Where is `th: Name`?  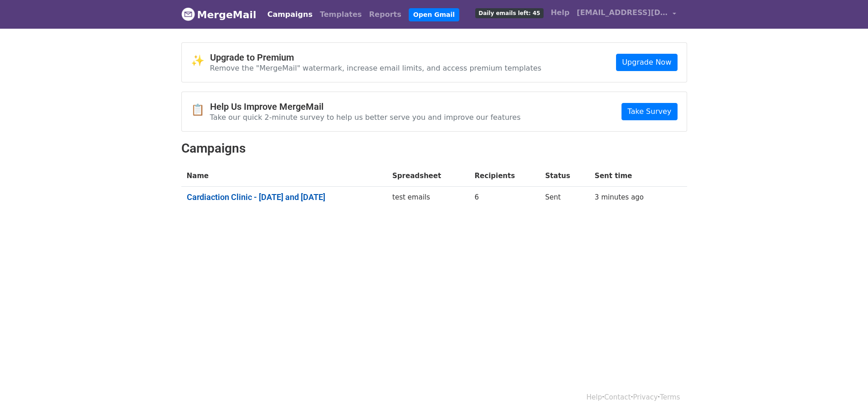
th: Name is located at coordinates (284, 176).